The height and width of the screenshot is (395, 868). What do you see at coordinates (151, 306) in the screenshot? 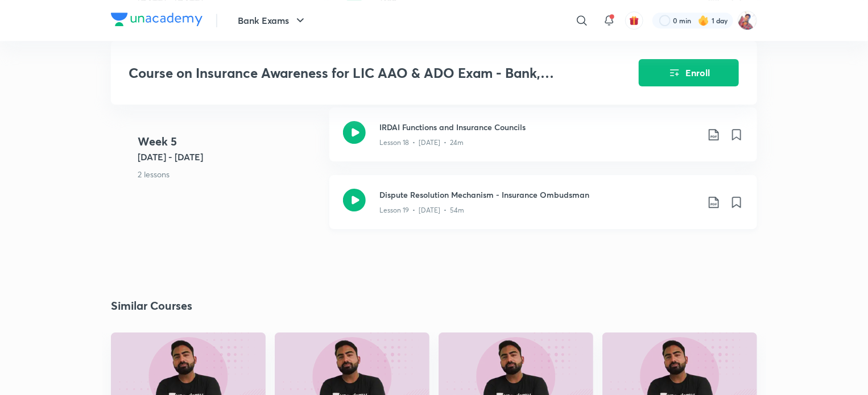
I see `h2: Similar Courses` at bounding box center [151, 306].